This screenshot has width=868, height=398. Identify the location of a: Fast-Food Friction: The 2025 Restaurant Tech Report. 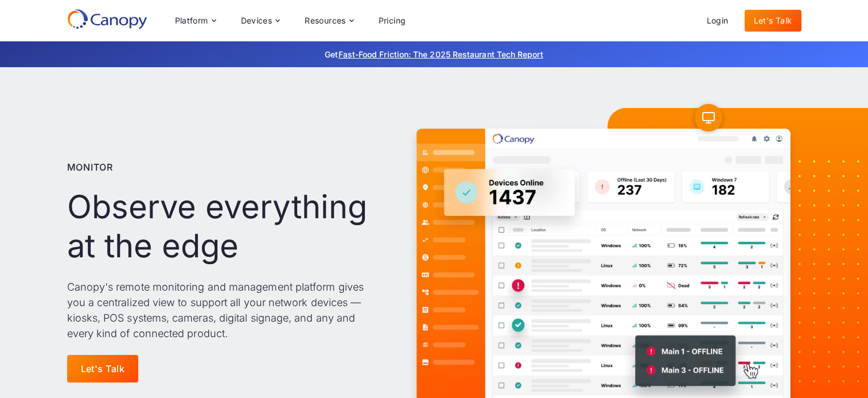
(440, 54).